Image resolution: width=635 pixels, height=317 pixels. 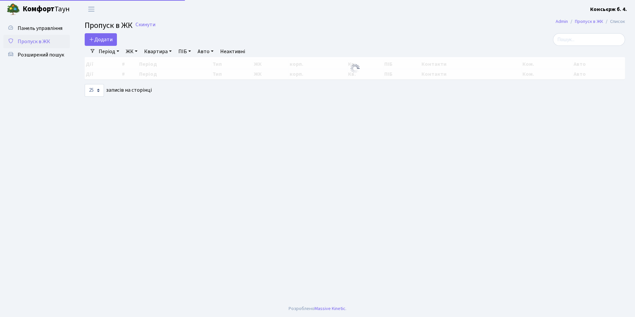 I want to click on a: Додати, so click(x=101, y=40).